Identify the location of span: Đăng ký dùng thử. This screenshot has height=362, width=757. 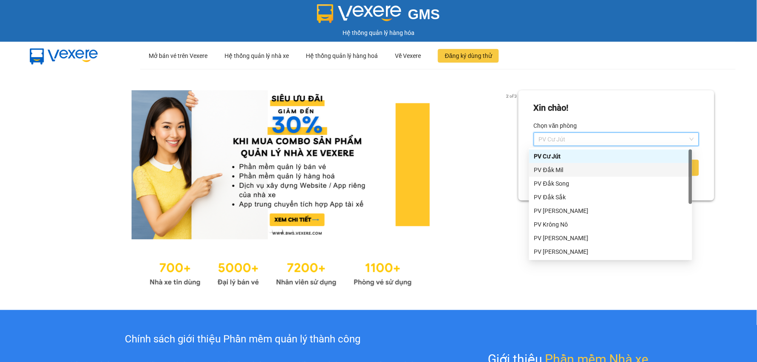
(468, 56).